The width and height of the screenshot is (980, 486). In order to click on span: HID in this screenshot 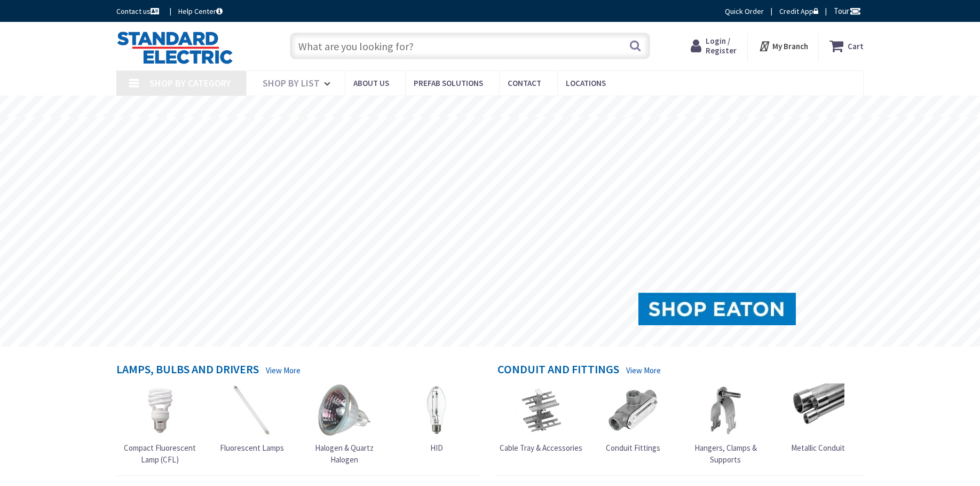, I will do `click(437, 447)`.